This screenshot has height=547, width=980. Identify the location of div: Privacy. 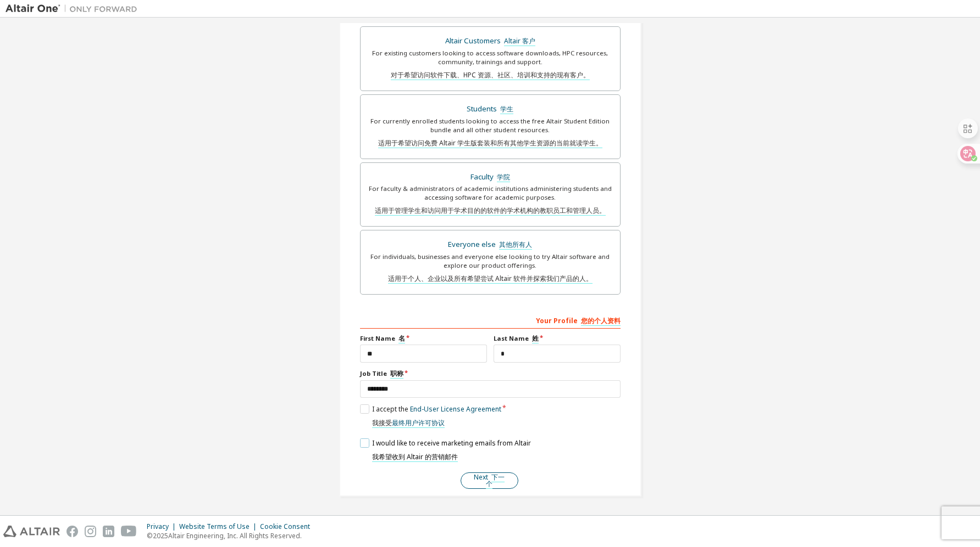
(162, 527).